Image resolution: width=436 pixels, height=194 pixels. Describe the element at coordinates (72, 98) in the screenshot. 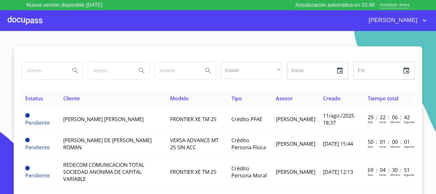

I see `span: Cliente` at that location.